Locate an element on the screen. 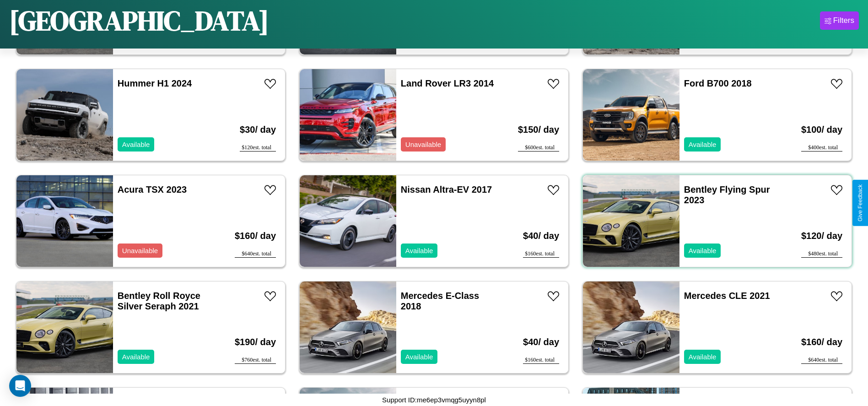 Image resolution: width=868 pixels, height=406 pixels. div: $ 400 est. total is located at coordinates (822, 148).